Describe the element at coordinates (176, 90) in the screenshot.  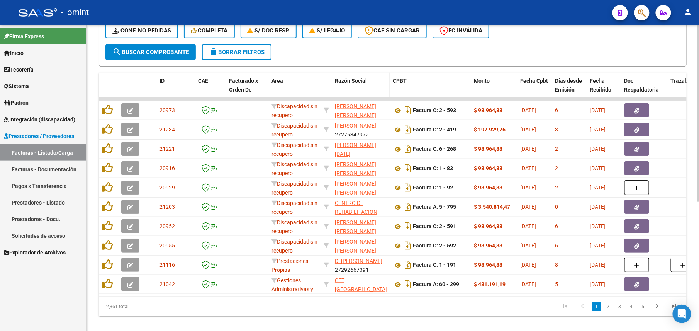
I see `datatable-header-cell: ID` at that location.